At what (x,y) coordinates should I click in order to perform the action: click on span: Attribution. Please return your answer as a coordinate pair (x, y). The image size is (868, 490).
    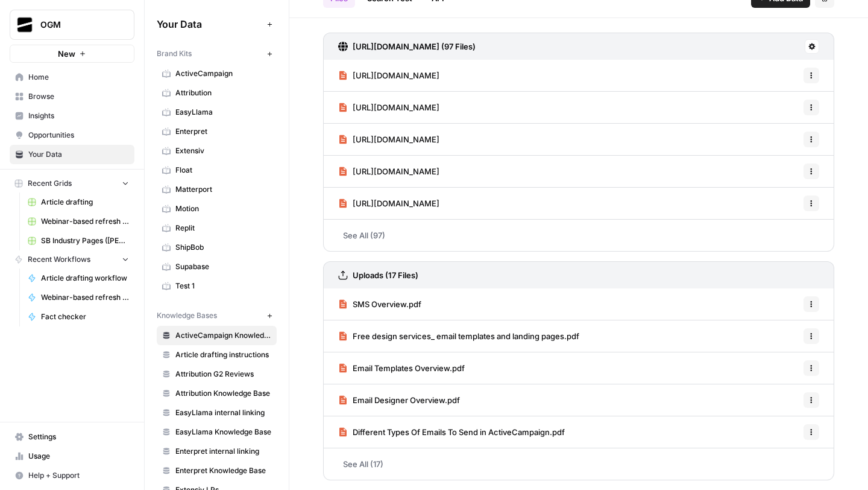
    Looking at the image, I should click on (223, 93).